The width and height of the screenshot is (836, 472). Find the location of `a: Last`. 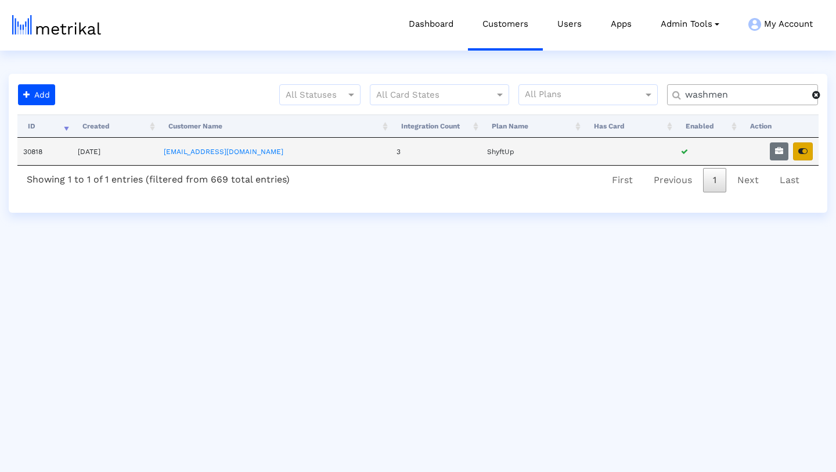

a: Last is located at coordinates (790, 180).